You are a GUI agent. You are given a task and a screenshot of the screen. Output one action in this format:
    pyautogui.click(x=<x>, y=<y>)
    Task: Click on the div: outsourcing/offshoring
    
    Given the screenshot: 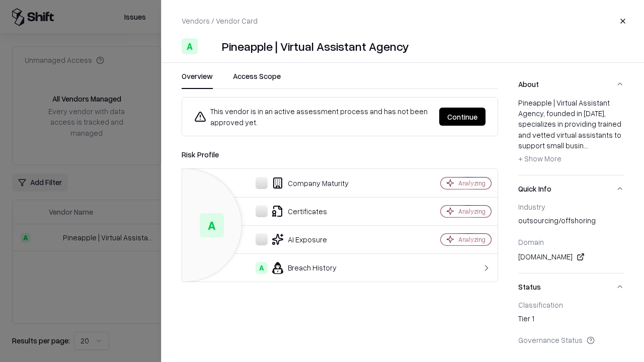 What is the action you would take?
    pyautogui.click(x=571, y=222)
    